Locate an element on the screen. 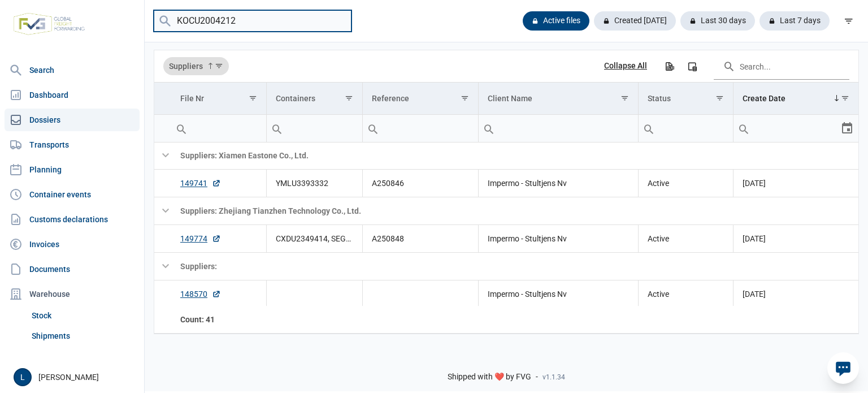  div: Create Date is located at coordinates (764, 98).